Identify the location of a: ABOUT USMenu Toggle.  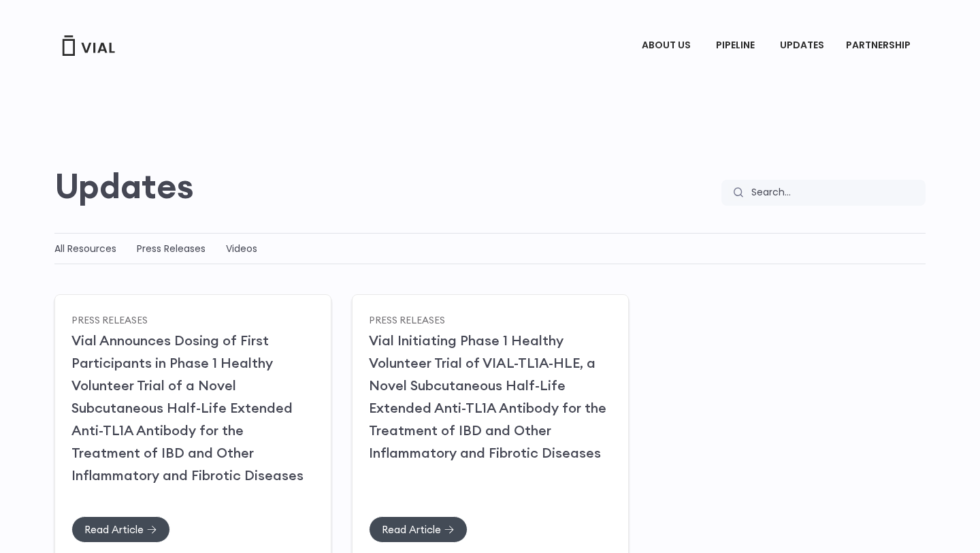
(668, 45).